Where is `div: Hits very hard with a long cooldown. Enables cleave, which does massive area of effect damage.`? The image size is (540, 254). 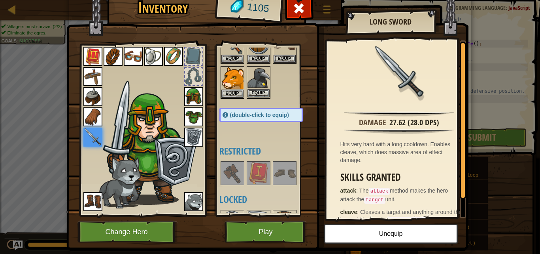 div: Hits very hard with a long cooldown. Enables cleave, which does massive area of effect damage. is located at coordinates (402, 152).